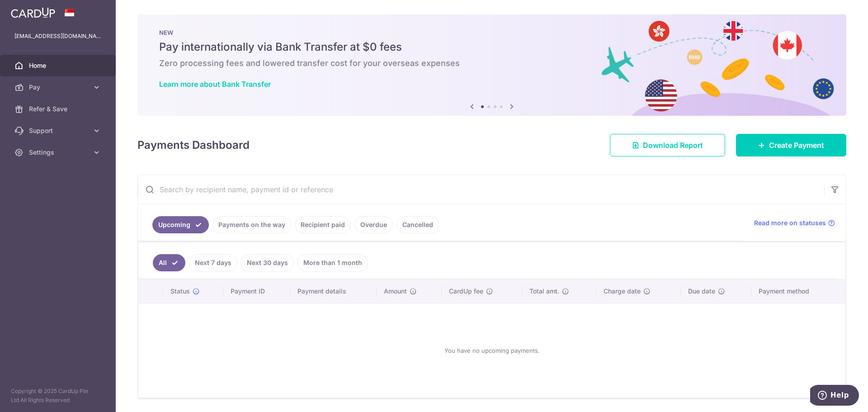 This screenshot has height=412, width=868. I want to click on span: Settings, so click(59, 152).